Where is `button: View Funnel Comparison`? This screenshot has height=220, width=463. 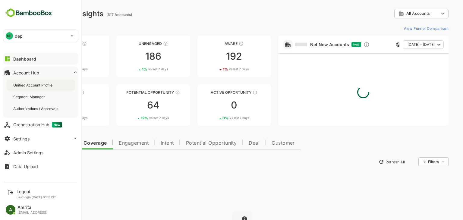 button: View Funnel Comparison is located at coordinates (403, 28).